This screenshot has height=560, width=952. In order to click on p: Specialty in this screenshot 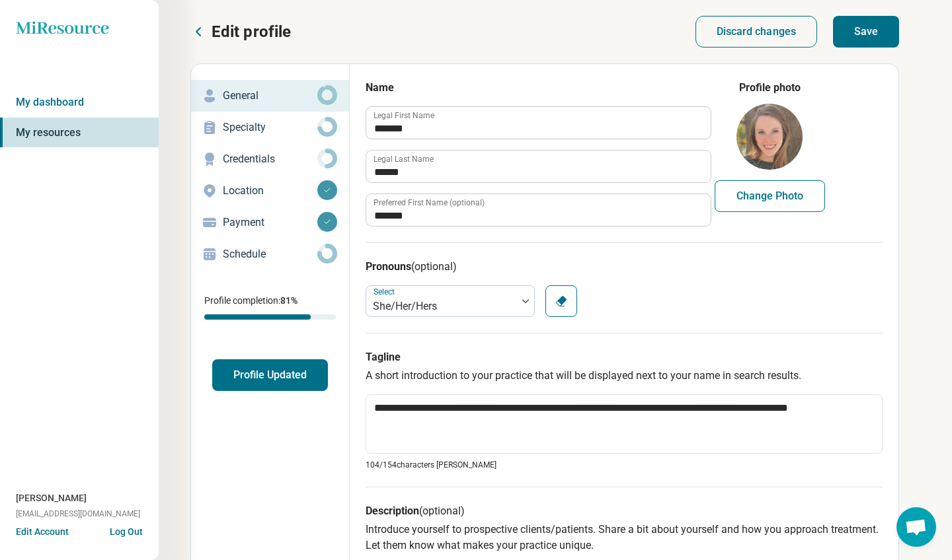, I will do `click(270, 128)`.